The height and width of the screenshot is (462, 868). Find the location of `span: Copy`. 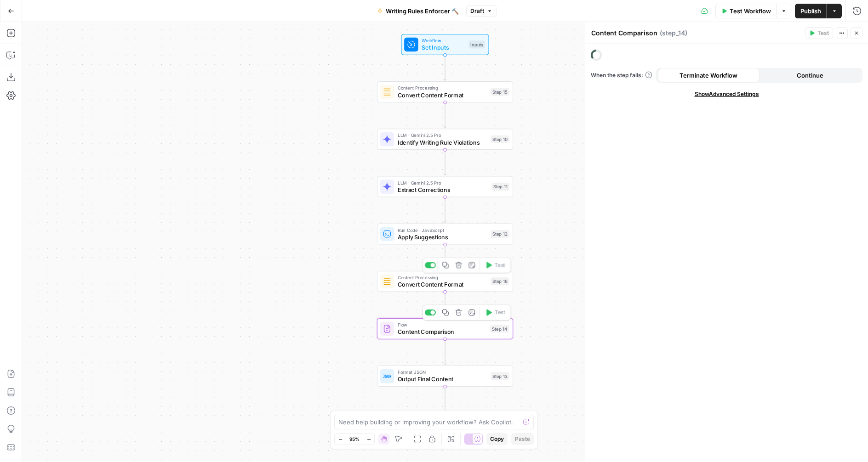

span: Copy is located at coordinates (497, 439).